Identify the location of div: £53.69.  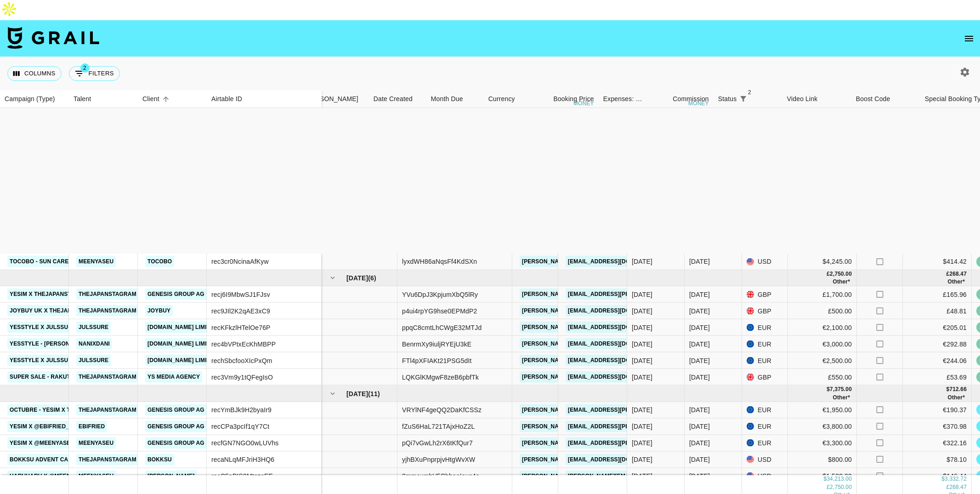
(937, 378).